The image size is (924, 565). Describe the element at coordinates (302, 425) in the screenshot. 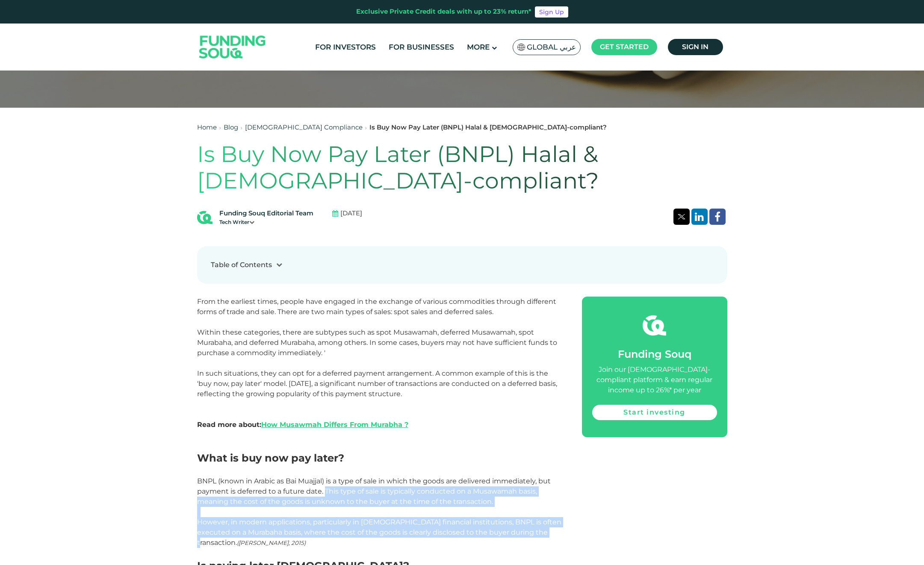

I see `strong: Read more about:` at that location.